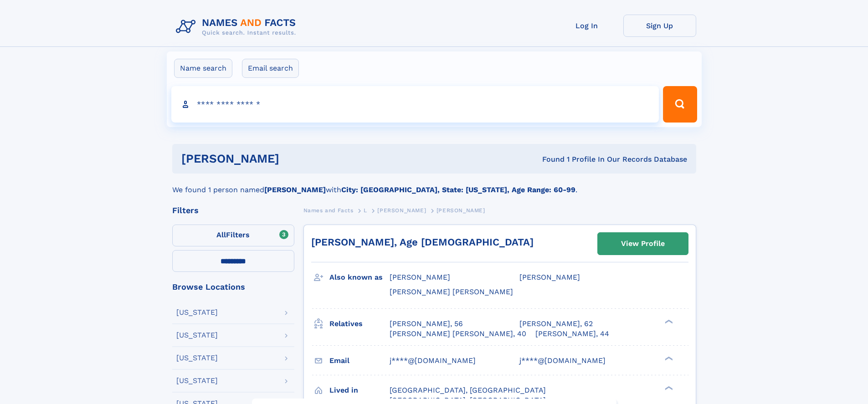 This screenshot has width=868, height=404. I want to click on div: Filters, so click(234, 210).